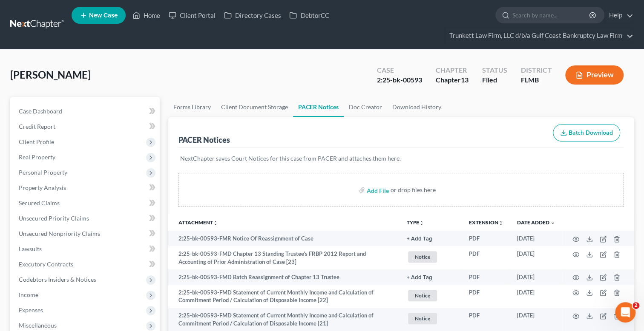  I want to click on span: Lawsuits, so click(30, 249).